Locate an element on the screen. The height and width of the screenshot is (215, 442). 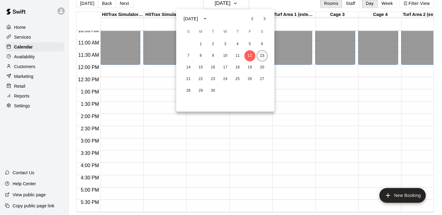
button: 23 is located at coordinates (213, 79).